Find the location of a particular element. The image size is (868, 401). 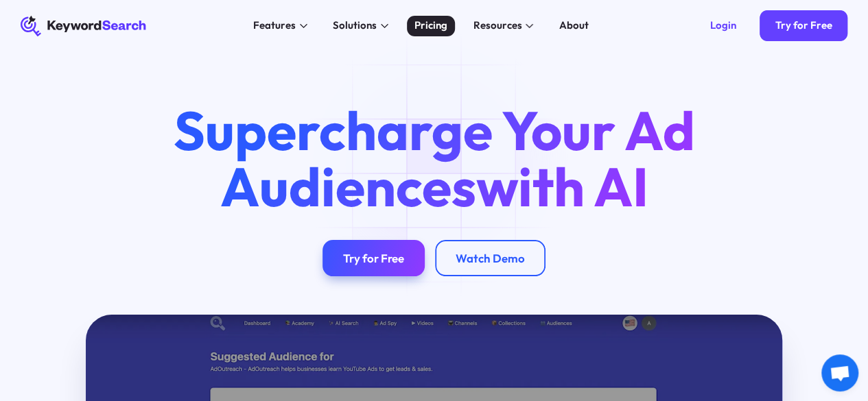

a: About is located at coordinates (575, 26).